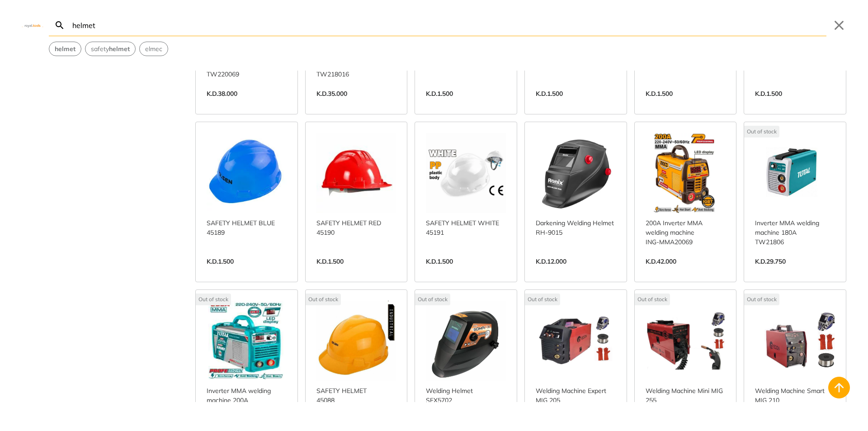 This screenshot has width=868, height=431. I want to click on svg: Back to top, so click(840, 387).